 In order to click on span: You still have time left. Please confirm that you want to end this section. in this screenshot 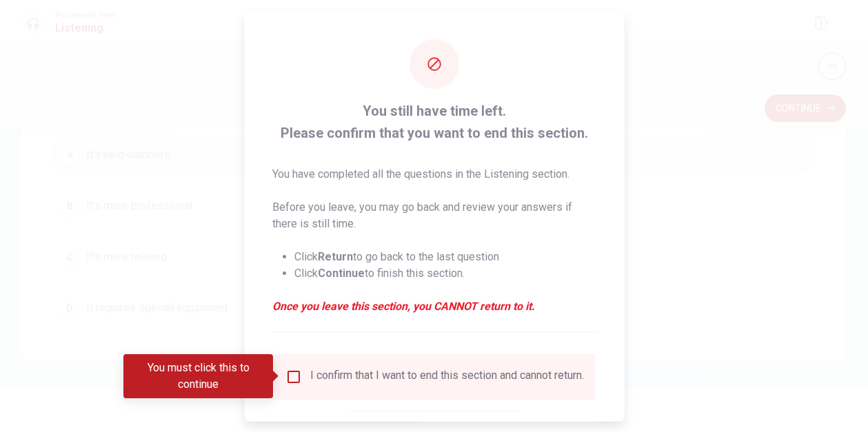, I will do `click(434, 121)`.